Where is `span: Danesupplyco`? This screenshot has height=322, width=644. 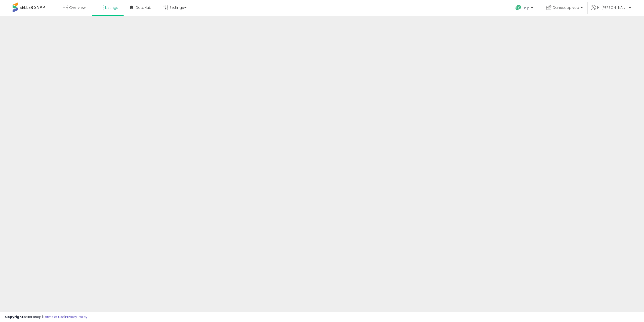
span: Danesupplyco is located at coordinates (566, 7).